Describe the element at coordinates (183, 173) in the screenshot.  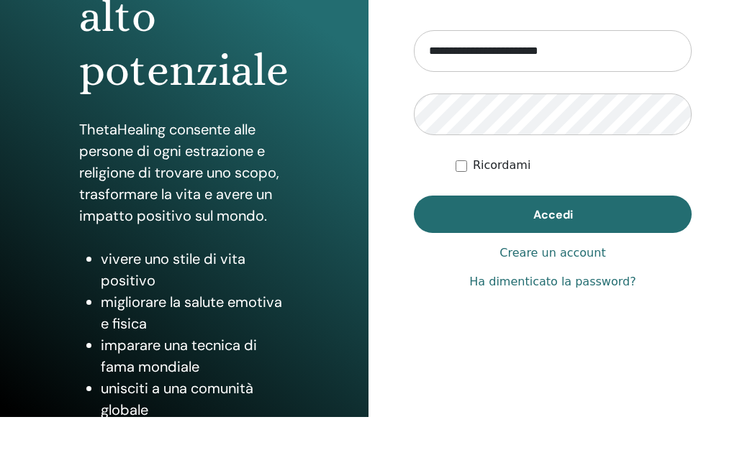
I see `p: ThetaHealing consente alle persone di ogni estrazione e religione di trovare uno scopo, trasforma...` at that location.